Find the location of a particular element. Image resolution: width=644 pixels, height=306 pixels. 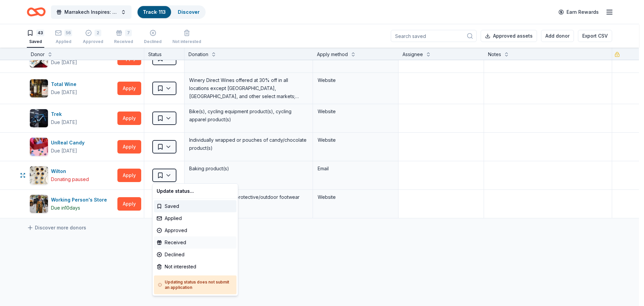

div: Not interested is located at coordinates (195, 267).